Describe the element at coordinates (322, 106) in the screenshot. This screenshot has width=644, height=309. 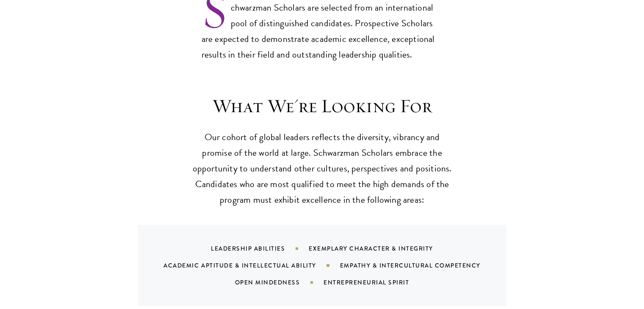
I see `h3: What We're Looking For` at that location.